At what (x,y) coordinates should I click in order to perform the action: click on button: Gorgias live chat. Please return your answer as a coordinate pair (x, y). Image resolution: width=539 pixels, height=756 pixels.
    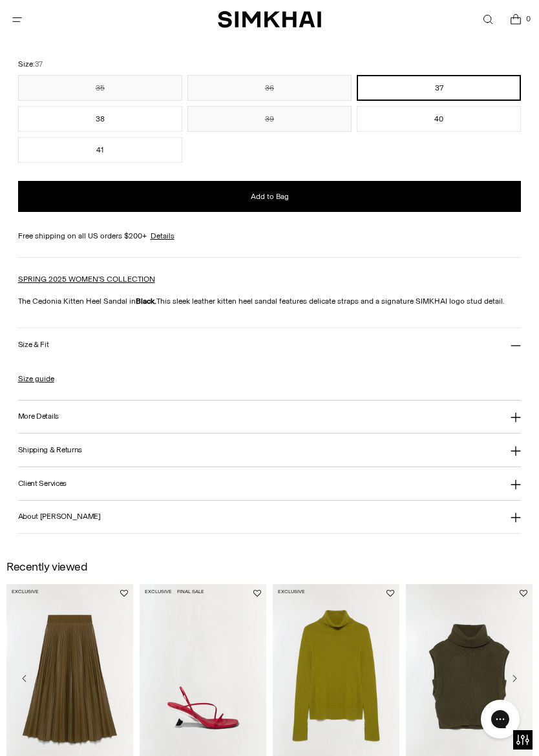
    Looking at the image, I should click on (26, 24).